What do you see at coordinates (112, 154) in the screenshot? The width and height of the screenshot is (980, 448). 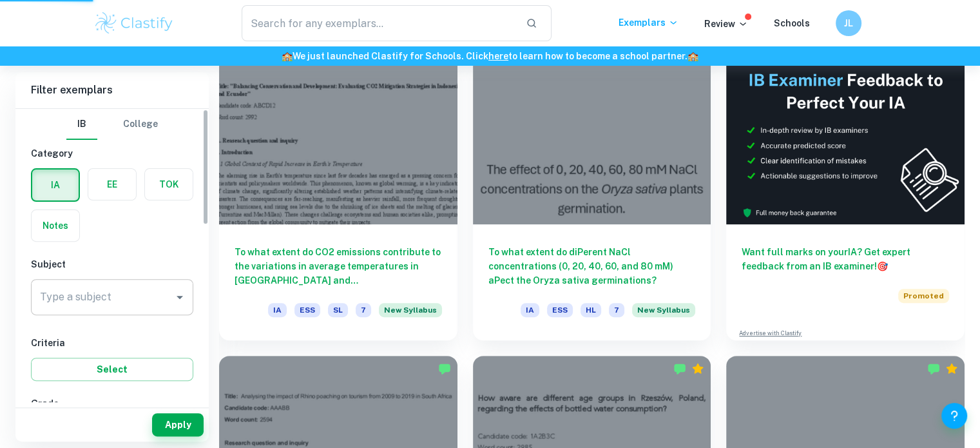 I see `h6: Category` at bounding box center [112, 154].